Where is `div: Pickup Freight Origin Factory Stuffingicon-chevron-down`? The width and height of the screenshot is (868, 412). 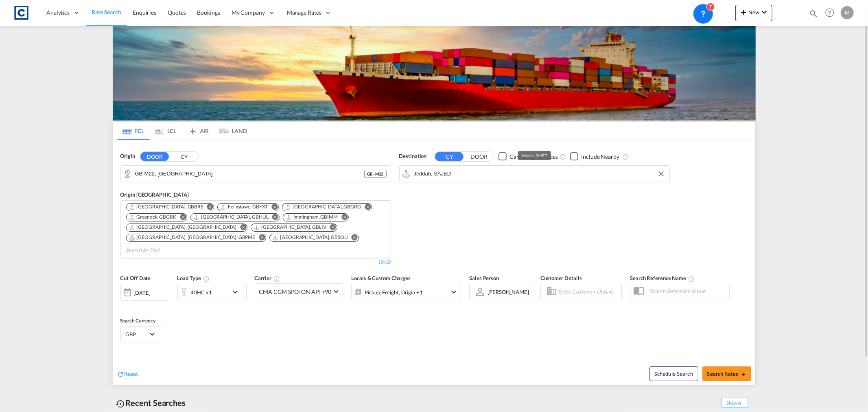 div: Pickup Freight Origin Factory Stuffingicon-chevron-down is located at coordinates (406, 292).